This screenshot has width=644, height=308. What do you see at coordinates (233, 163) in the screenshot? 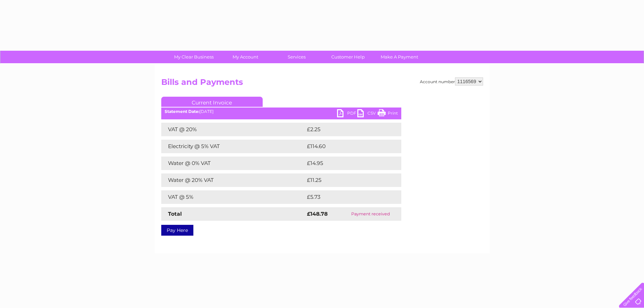
I see `td: Water @ 0% VAT` at bounding box center [233, 163].